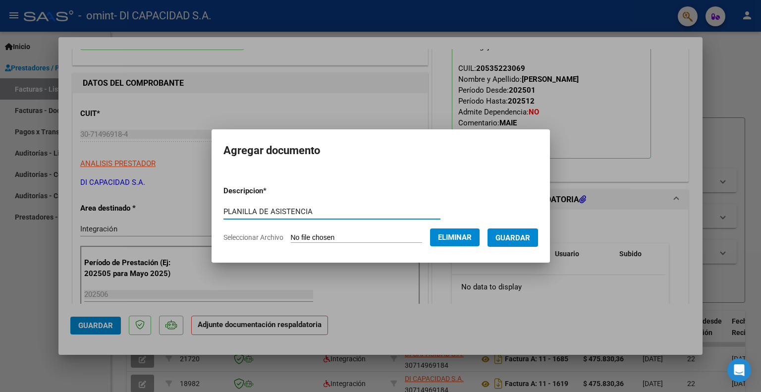 This screenshot has height=392, width=761. I want to click on span: Eliminar, so click(455, 237).